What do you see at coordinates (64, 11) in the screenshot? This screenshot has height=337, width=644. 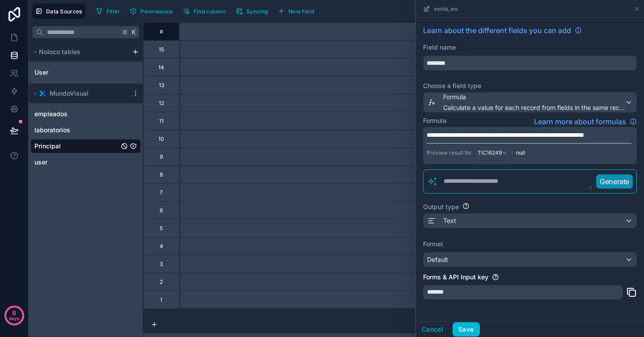 I see `span: Data Sources` at bounding box center [64, 11].